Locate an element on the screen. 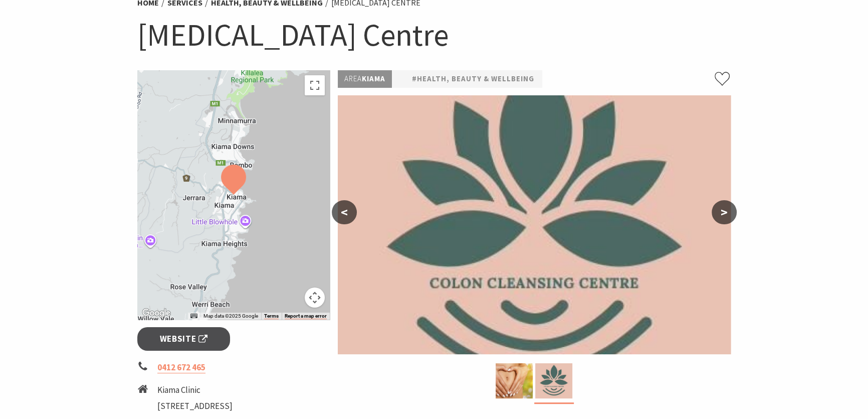  a: Website is located at coordinates (184, 339).